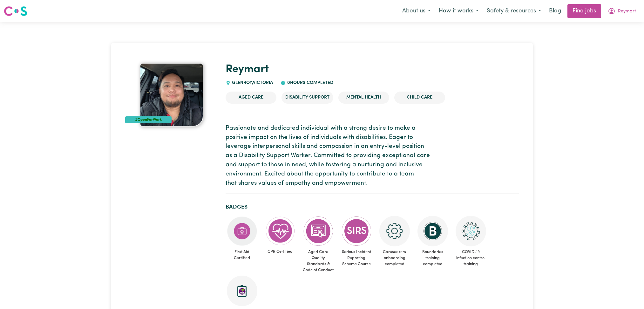 The image size is (644, 309). What do you see at coordinates (356, 258) in the screenshot?
I see `span: Serious Incident Reporting Scheme Course` at bounding box center [356, 258].